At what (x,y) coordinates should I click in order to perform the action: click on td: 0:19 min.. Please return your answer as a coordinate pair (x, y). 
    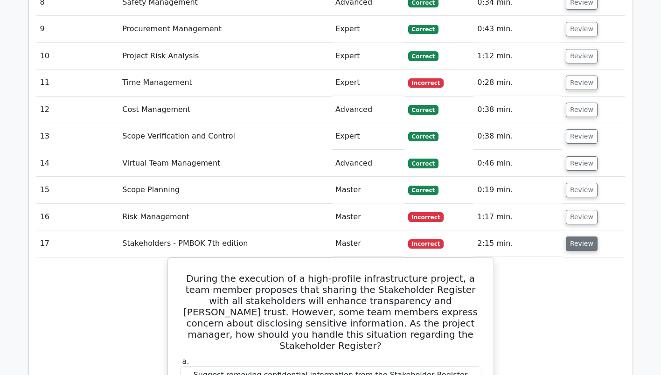
    Looking at the image, I should click on (518, 190).